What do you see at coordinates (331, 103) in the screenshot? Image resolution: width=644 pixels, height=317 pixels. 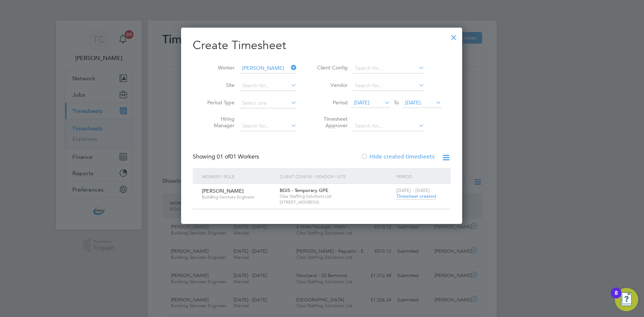 I see `label: Period` at bounding box center [331, 103].